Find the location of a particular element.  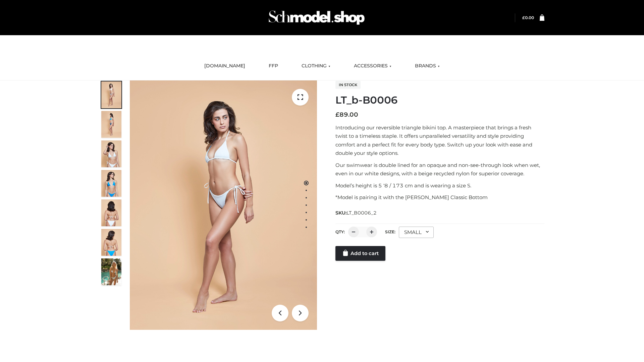

span: SKU: is located at coordinates (356, 213).